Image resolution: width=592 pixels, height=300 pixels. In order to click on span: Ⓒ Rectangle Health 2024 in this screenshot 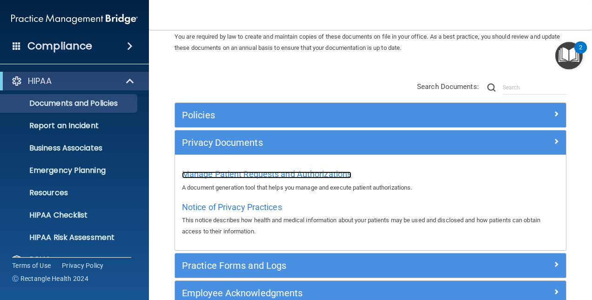, I will do `click(50, 278)`.